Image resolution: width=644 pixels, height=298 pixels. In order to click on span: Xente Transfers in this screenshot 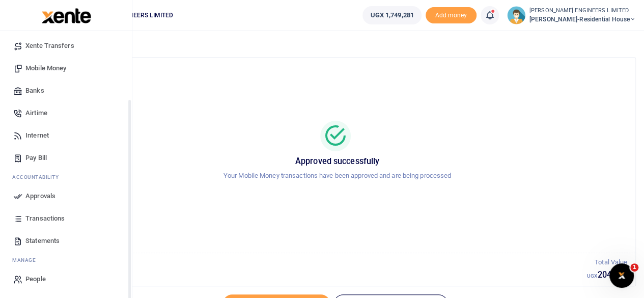, I will do `click(50, 46)`.